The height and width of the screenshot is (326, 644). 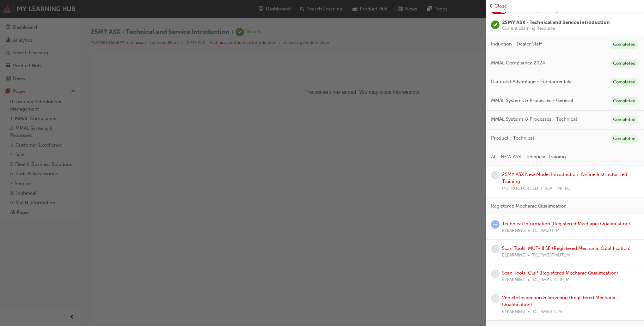 What do you see at coordinates (565, 178) in the screenshot?
I see `a: 25MY ASX New Model Introduction: Online Instructor Led Training` at bounding box center [565, 178].